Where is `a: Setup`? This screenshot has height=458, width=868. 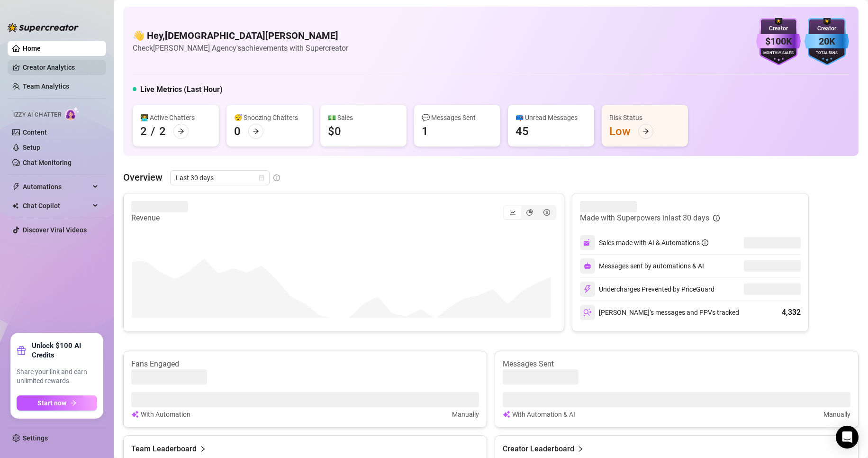
a: Setup is located at coordinates (31, 147).